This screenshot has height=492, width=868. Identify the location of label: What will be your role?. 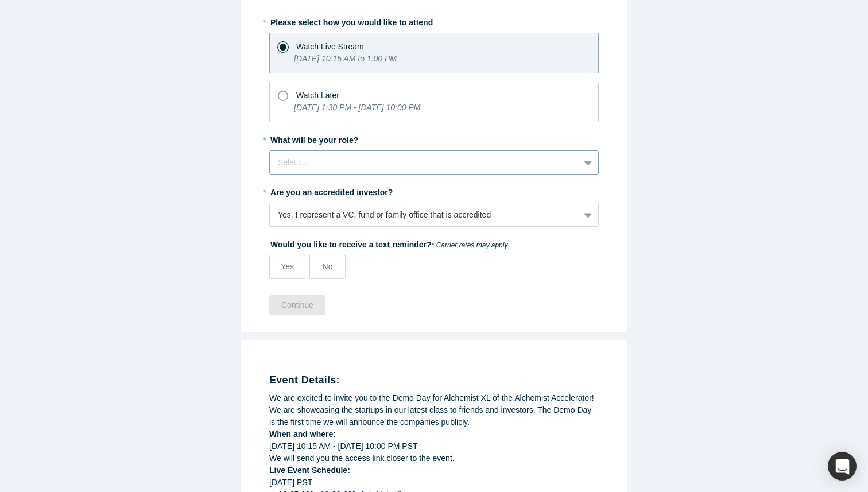
(434, 138).